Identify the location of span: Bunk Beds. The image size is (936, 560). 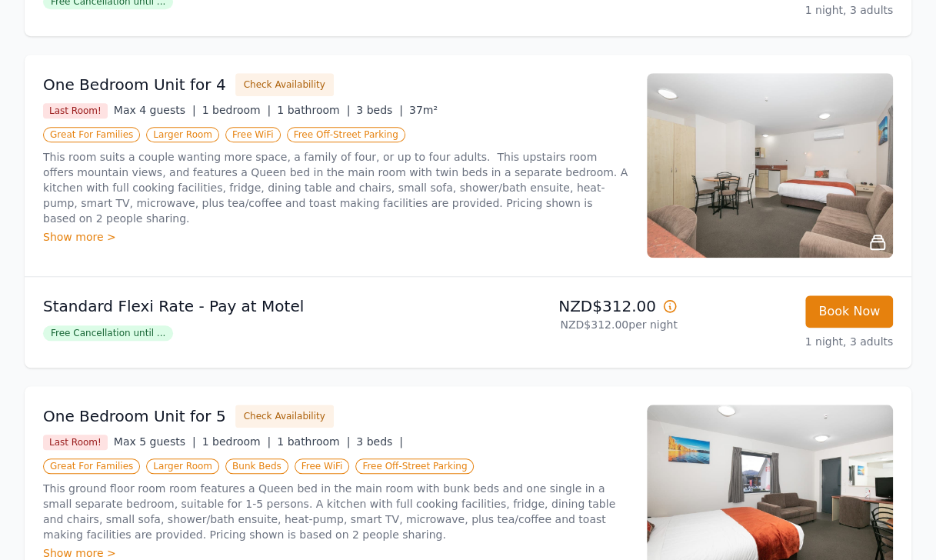
(257, 466).